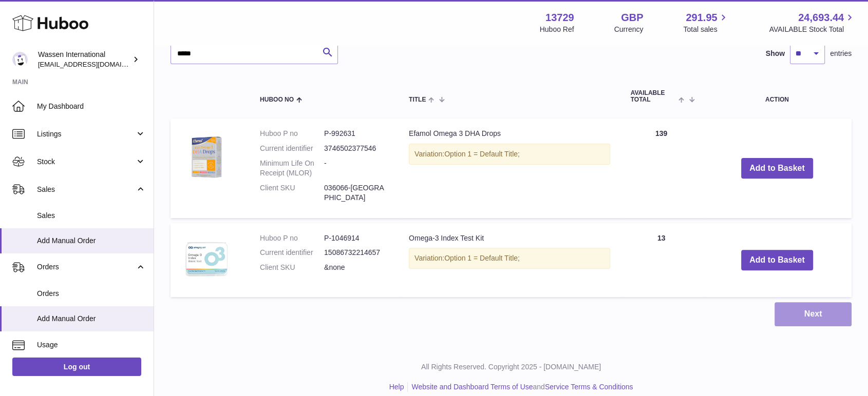 Image resolution: width=868 pixels, height=396 pixels. Describe the element at coordinates (812, 29) in the screenshot. I see `span: AVAILABLE Stock Total` at that location.